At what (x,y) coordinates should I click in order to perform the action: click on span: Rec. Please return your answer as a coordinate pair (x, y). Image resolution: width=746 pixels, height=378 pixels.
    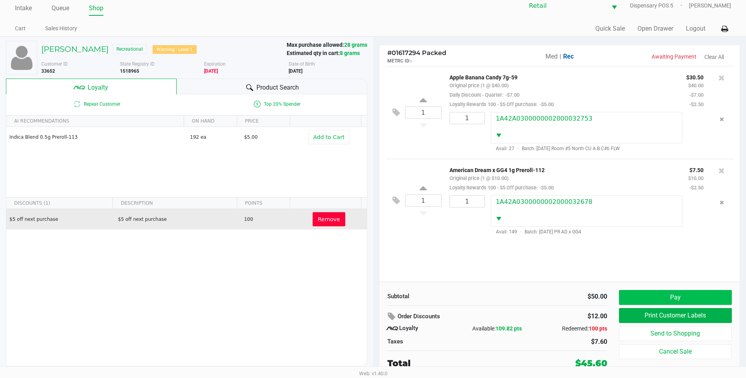
    Looking at the image, I should click on (568, 56).